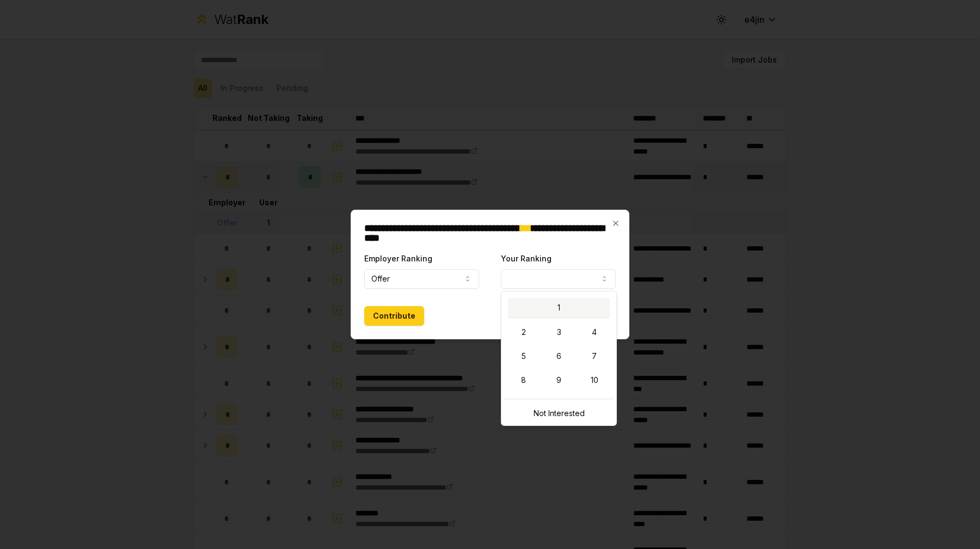  Describe the element at coordinates (594, 380) in the screenshot. I see `span: 10` at that location.